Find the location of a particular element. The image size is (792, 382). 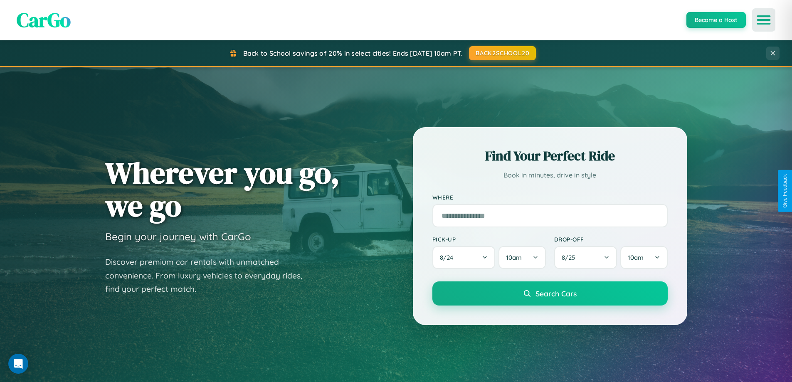

button: Become a Host is located at coordinates (716, 20).